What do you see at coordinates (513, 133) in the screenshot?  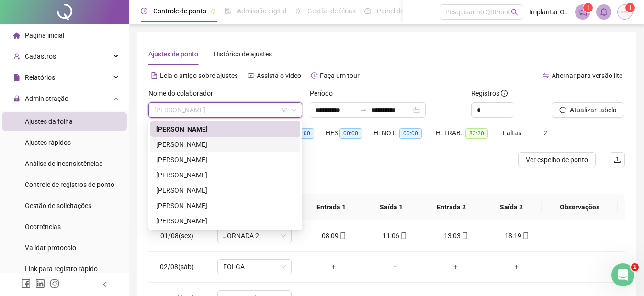 I see `span: Faltas:` at bounding box center [513, 133].